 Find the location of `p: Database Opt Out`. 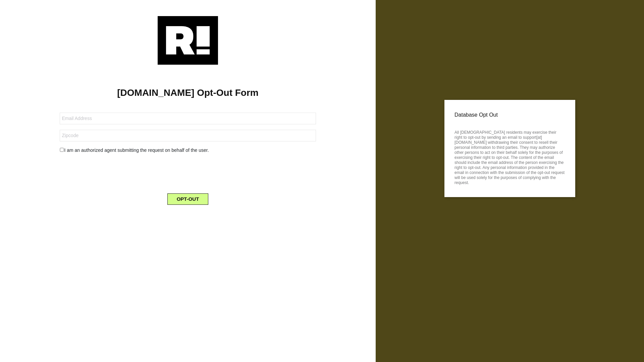

p: Database Opt Out is located at coordinates (510, 115).